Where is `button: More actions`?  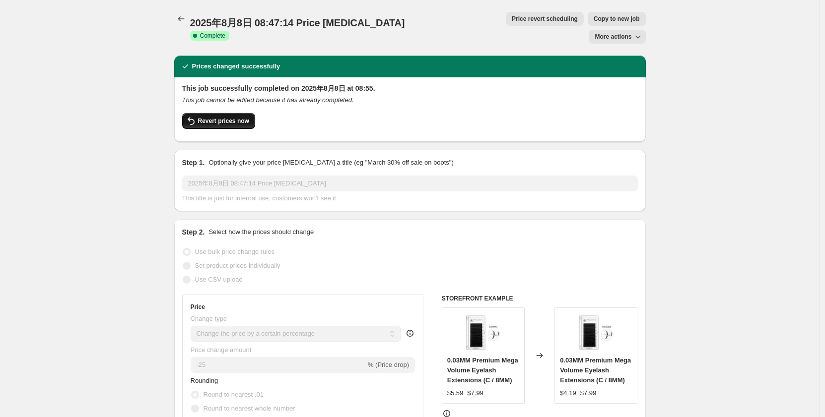
button: More actions is located at coordinates (617, 37).